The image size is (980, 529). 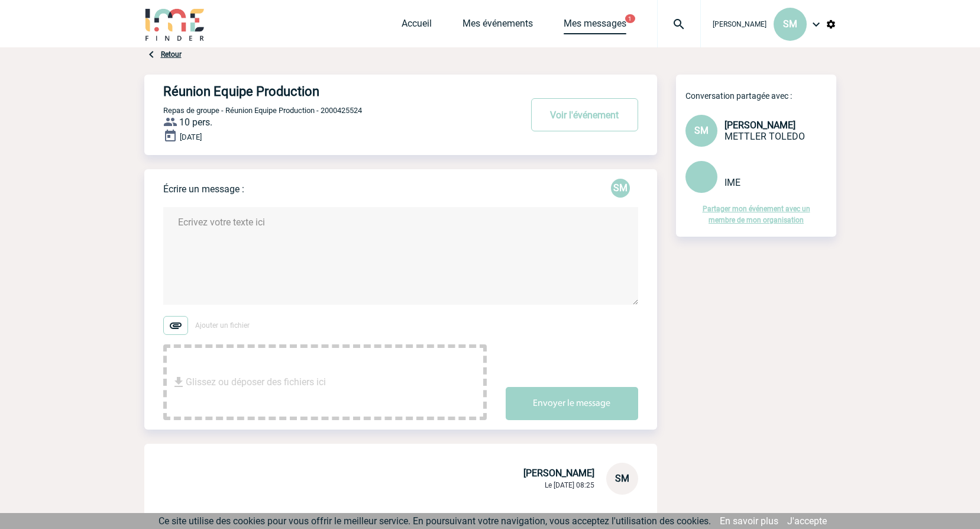 What do you see at coordinates (807, 521) in the screenshot?
I see `a: J'accepte` at bounding box center [807, 521].